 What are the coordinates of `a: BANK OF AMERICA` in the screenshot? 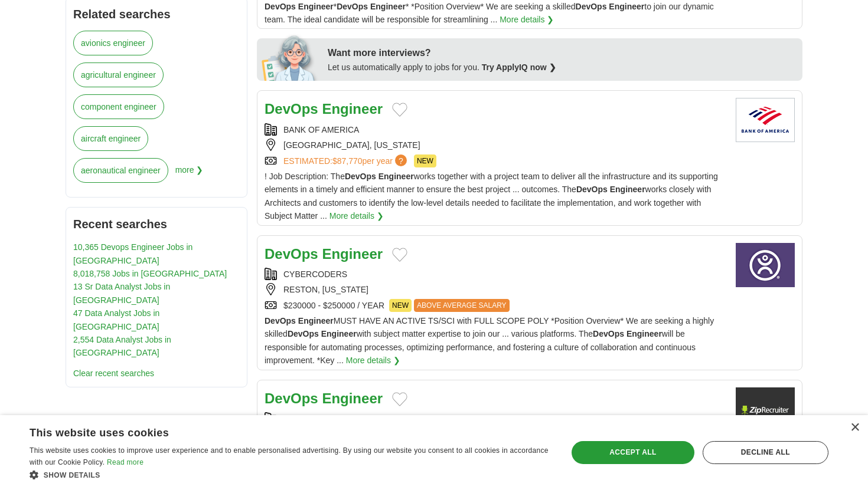 It's located at (321, 129).